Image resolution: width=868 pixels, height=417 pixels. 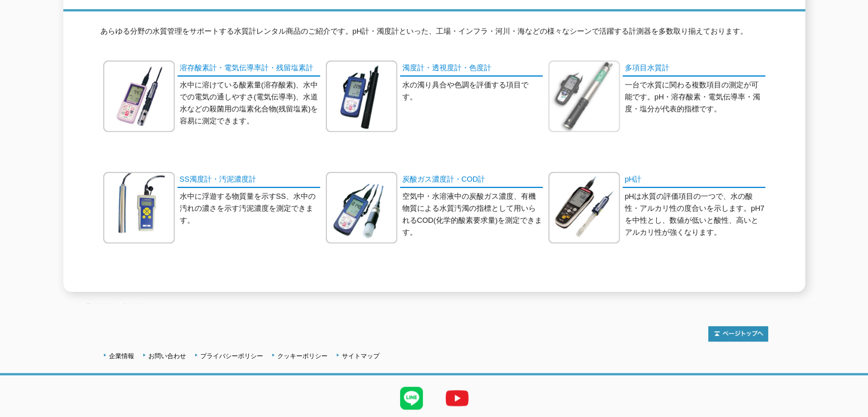 I want to click on img: 炭酸ガス濃度計・COD計, so click(x=361, y=207).